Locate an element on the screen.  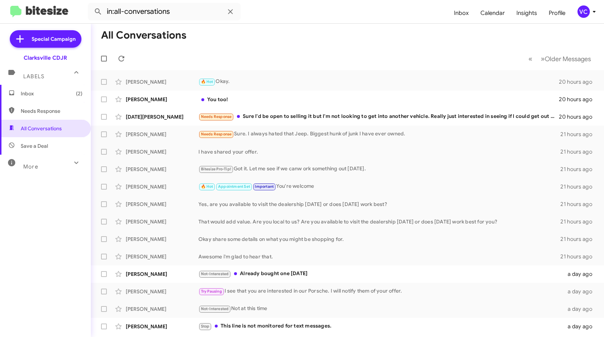
span: Insights is located at coordinates (527, 13).